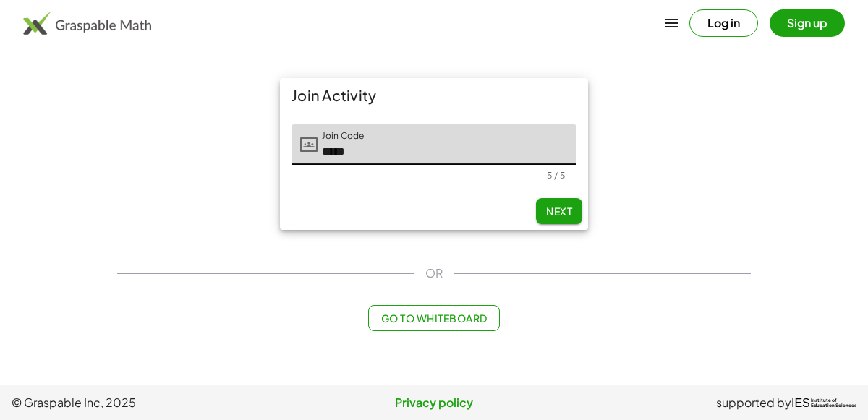  Describe the element at coordinates (433, 319) in the screenshot. I see `span: Go to Whiteboard` at that location.